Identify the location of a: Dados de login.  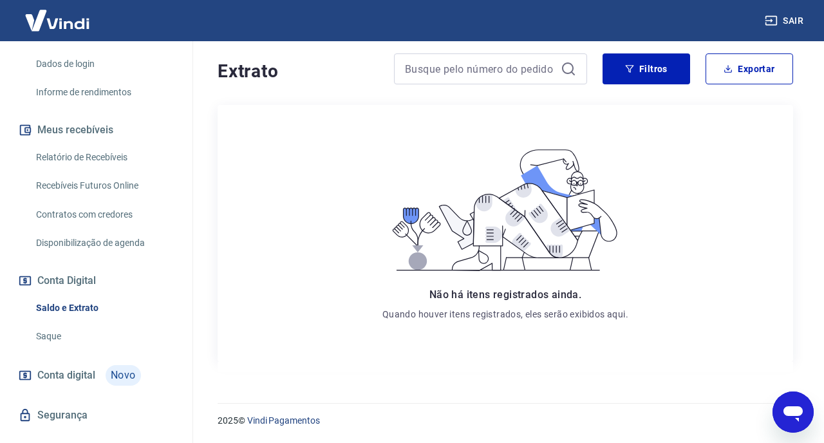
(104, 64).